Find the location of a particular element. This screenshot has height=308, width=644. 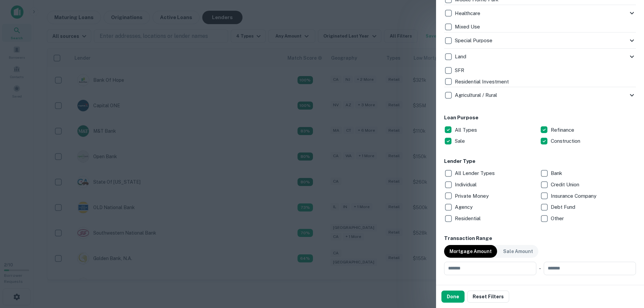

p: Sale Amount is located at coordinates (518, 251).